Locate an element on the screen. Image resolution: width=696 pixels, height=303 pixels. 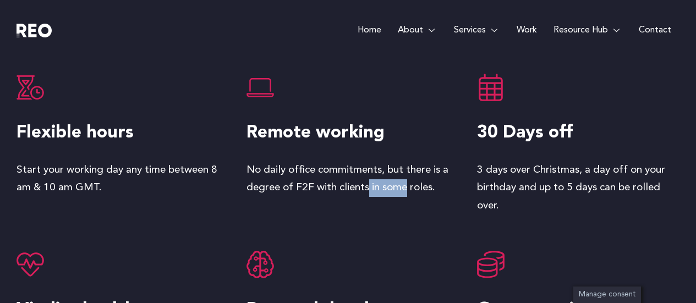
p: 3 days over Christmas, a day off on your birthday and up to 5 days can be rolled over. is located at coordinates (578, 188).